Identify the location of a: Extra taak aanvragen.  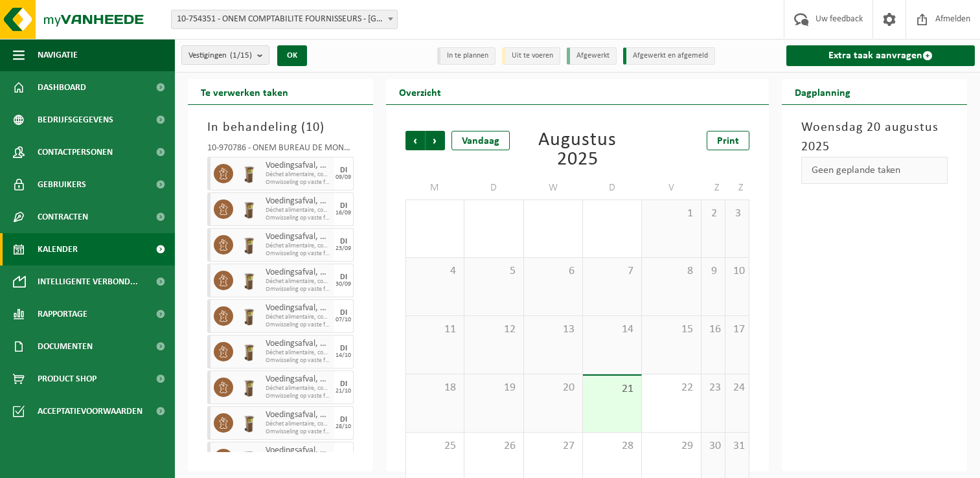
(881, 55).